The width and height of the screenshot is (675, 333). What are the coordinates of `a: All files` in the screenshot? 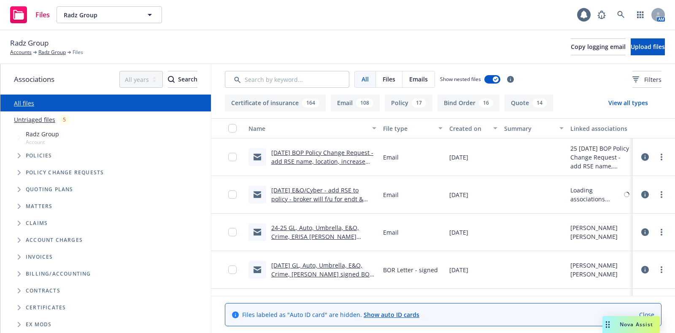 It's located at (24, 103).